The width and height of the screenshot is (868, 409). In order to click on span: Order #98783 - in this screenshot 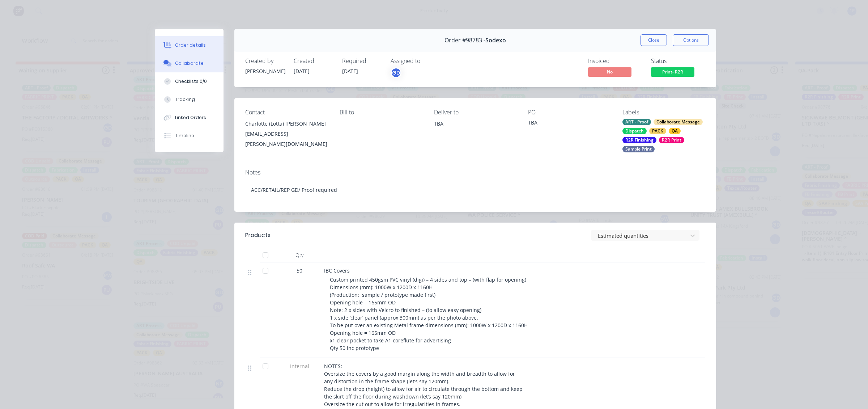, I will do `click(465, 40)`.